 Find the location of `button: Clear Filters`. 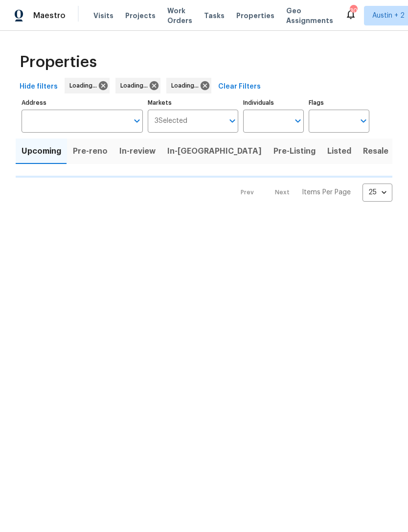

button: Clear Filters is located at coordinates (239, 87).